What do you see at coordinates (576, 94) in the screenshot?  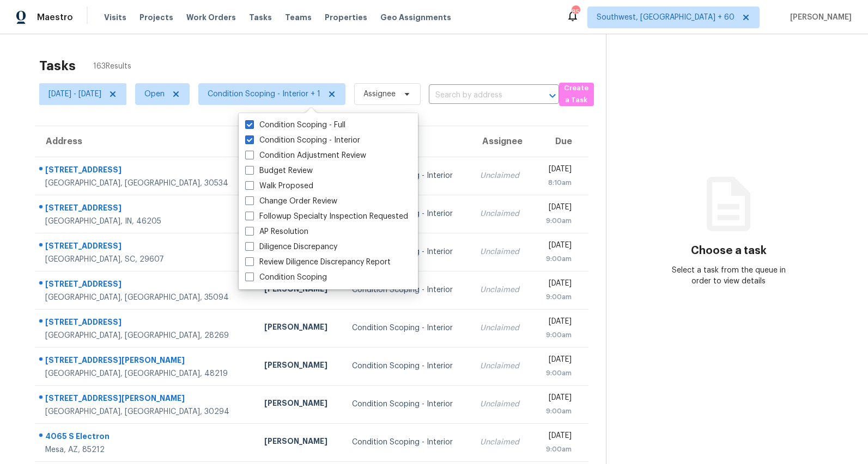 I see `span: Create a Task` at bounding box center [576, 94].